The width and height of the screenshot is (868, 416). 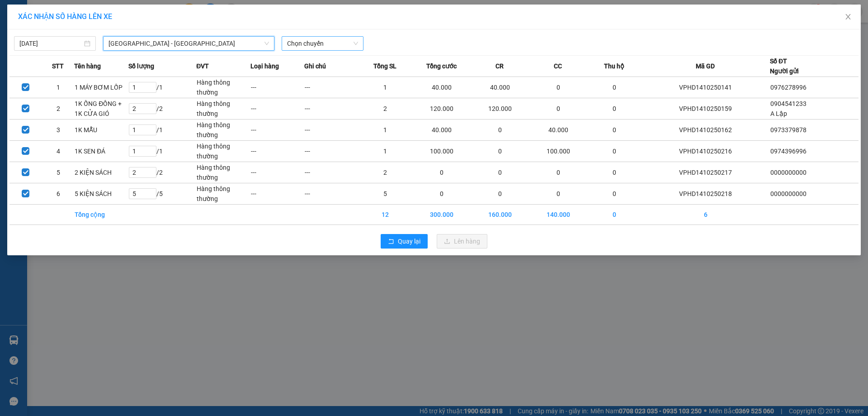 What do you see at coordinates (50, 44) in the screenshot?
I see `input: 14/10/2025` at bounding box center [50, 44].